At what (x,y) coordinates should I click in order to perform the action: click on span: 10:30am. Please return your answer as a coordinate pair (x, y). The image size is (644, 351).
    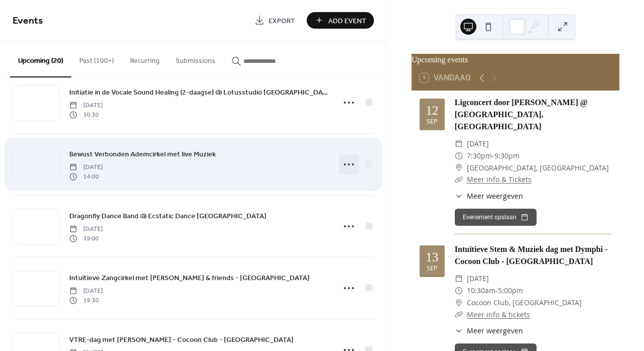
    Looking at the image, I should click on (481, 291).